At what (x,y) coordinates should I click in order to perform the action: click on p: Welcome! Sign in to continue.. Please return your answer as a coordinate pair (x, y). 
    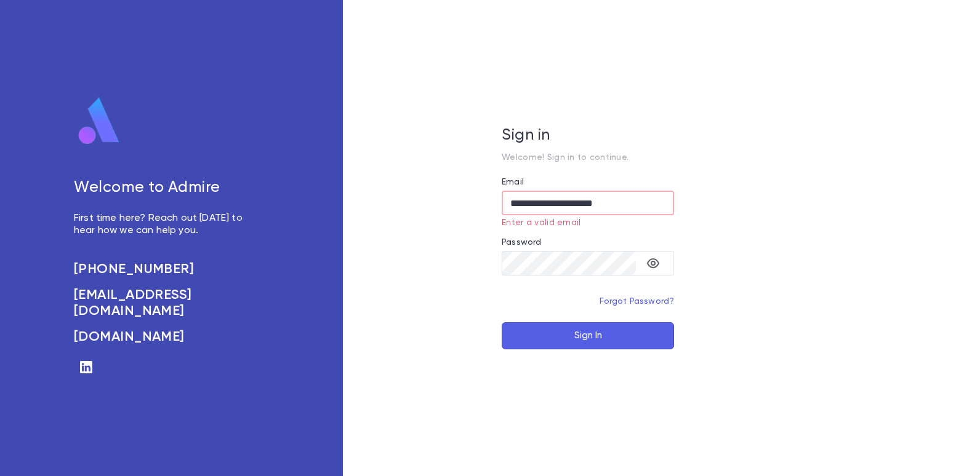
    Looking at the image, I should click on (588, 157).